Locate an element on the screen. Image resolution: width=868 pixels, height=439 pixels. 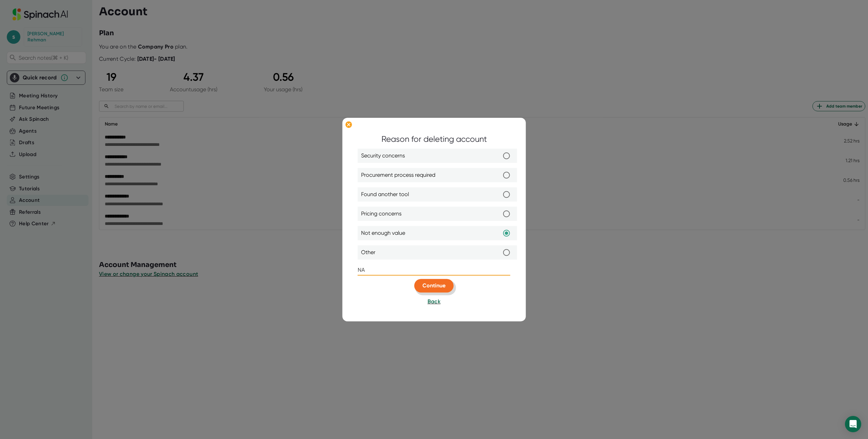
input: Provide additional detail is located at coordinates (434, 271).